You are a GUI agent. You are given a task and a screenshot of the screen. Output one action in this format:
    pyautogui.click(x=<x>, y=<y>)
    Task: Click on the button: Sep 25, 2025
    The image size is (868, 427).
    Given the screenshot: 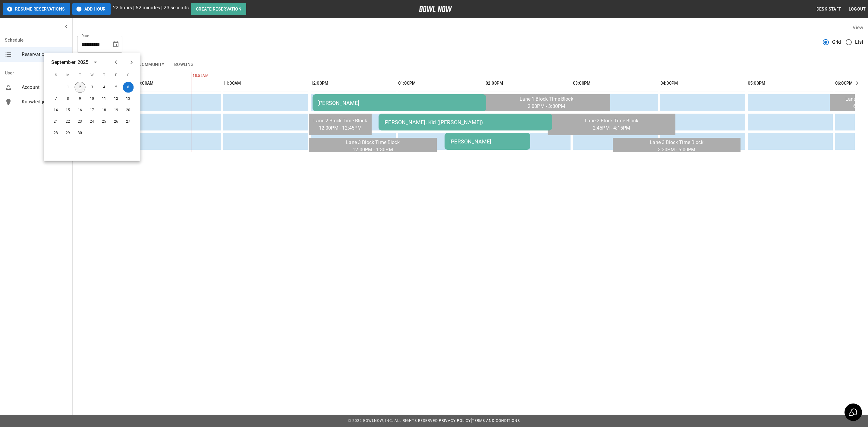 What is the action you would take?
    pyautogui.click(x=104, y=121)
    